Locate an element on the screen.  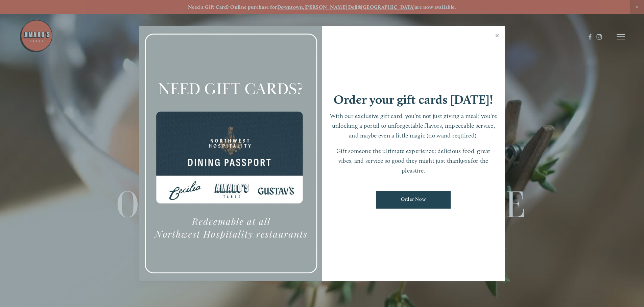
em: you is located at coordinates (466, 161).